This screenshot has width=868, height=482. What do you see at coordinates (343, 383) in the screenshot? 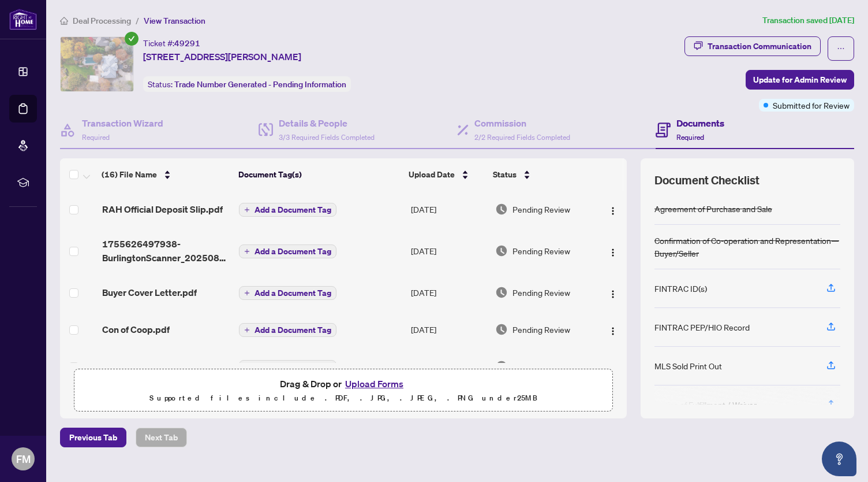
I see `span: Drag & Drop or` at bounding box center [343, 383].